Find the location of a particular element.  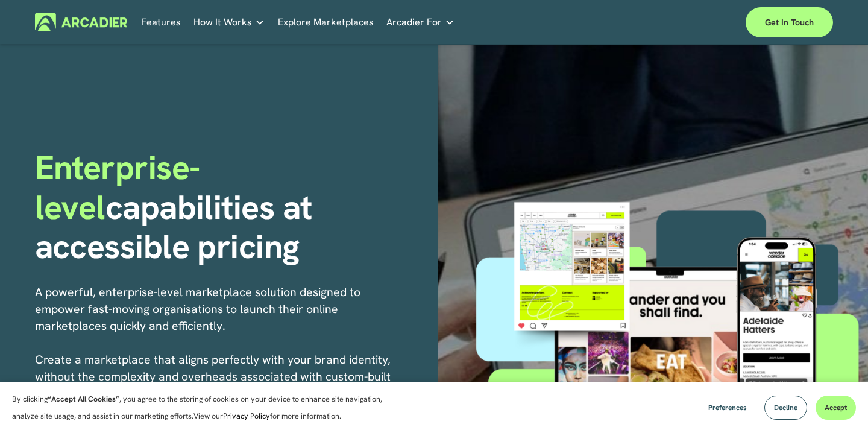

a: Features is located at coordinates (161, 22).